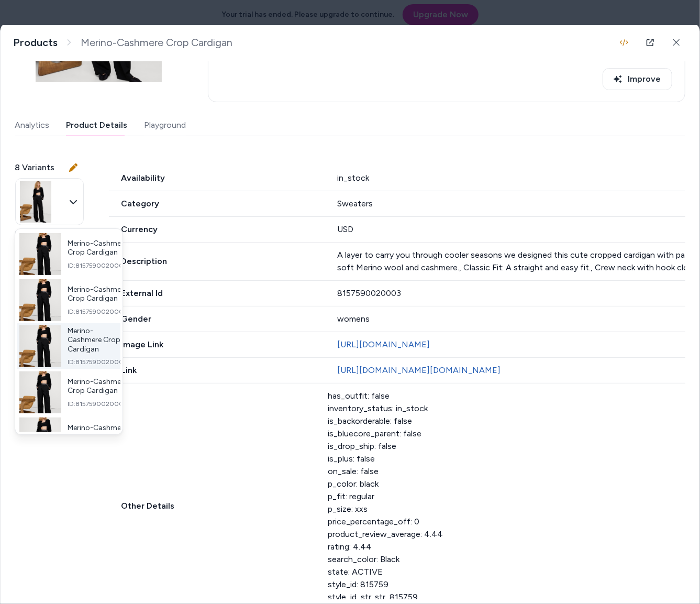 Image resolution: width=700 pixels, height=604 pixels. I want to click on span: ID: 8157590020005, so click(98, 404).